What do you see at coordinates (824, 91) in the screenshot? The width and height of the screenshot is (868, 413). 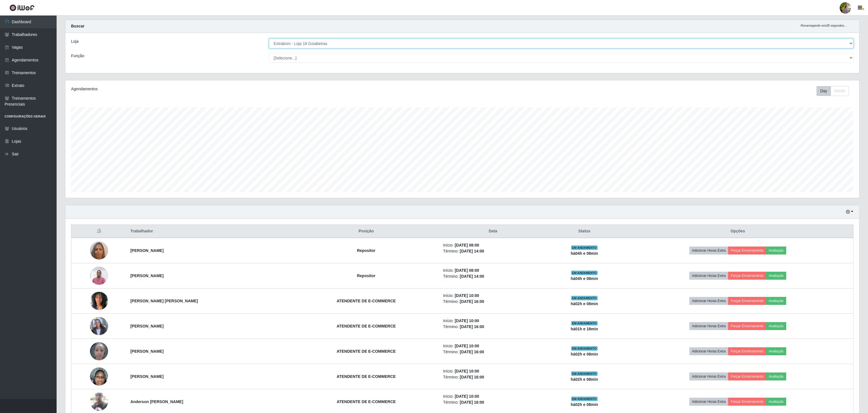 I see `button: Day` at bounding box center [824, 91].